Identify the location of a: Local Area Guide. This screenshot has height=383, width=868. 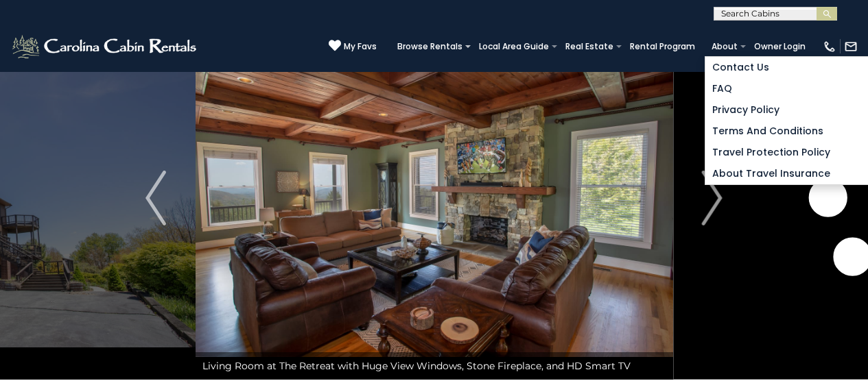
(514, 47).